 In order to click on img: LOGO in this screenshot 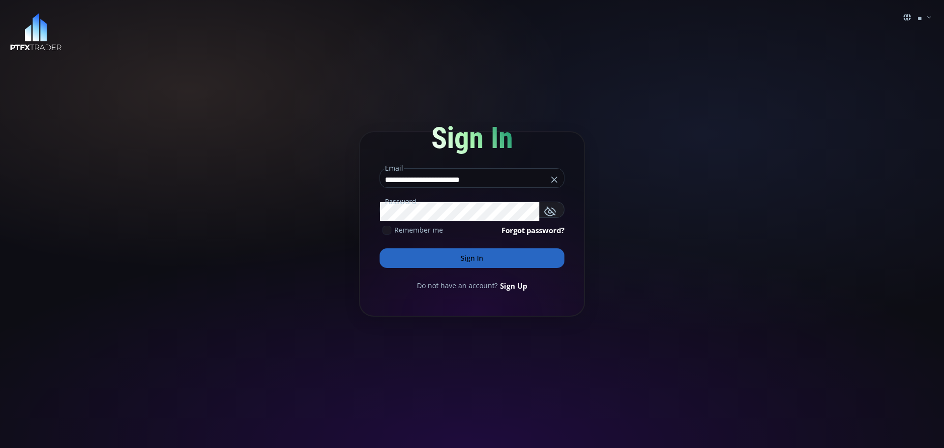, I will do `click(36, 32)`.